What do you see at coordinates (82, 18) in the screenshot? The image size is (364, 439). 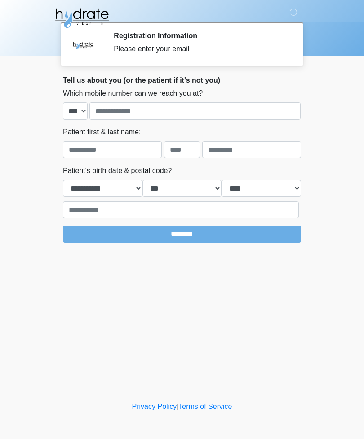 I see `img: Hydrate IV Bar - Fort Collins Logo` at bounding box center [82, 18].